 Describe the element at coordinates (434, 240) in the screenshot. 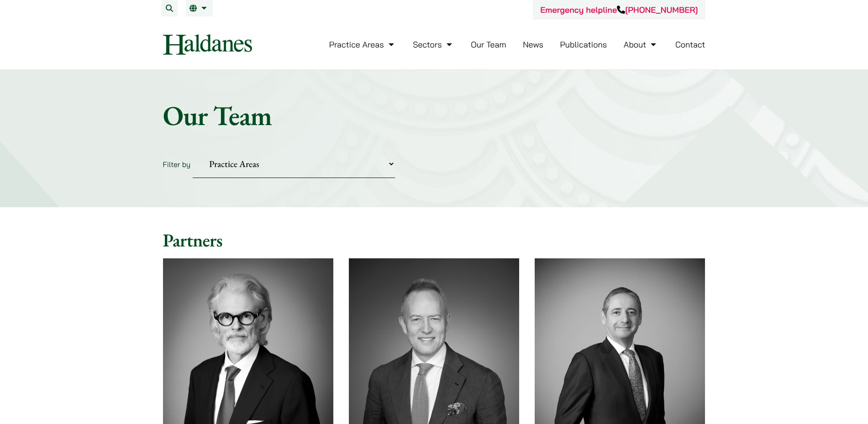

I see `h2: Partners` at that location.